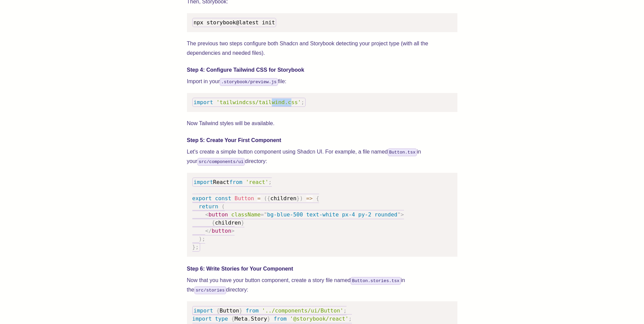 The image size is (644, 324). What do you see at coordinates (221, 319) in the screenshot?
I see `span: type` at bounding box center [221, 319].